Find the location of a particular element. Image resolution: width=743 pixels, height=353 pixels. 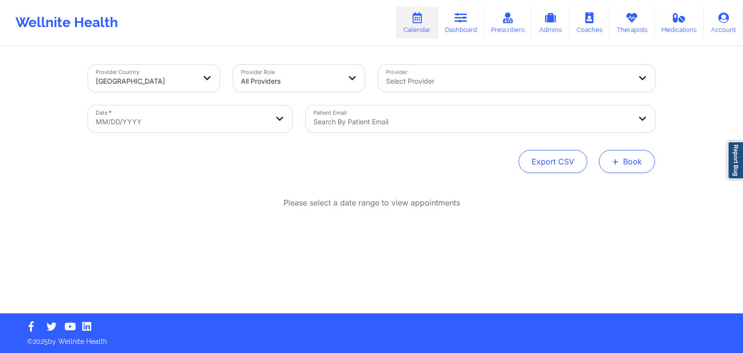

a: Coaches is located at coordinates (589, 23).